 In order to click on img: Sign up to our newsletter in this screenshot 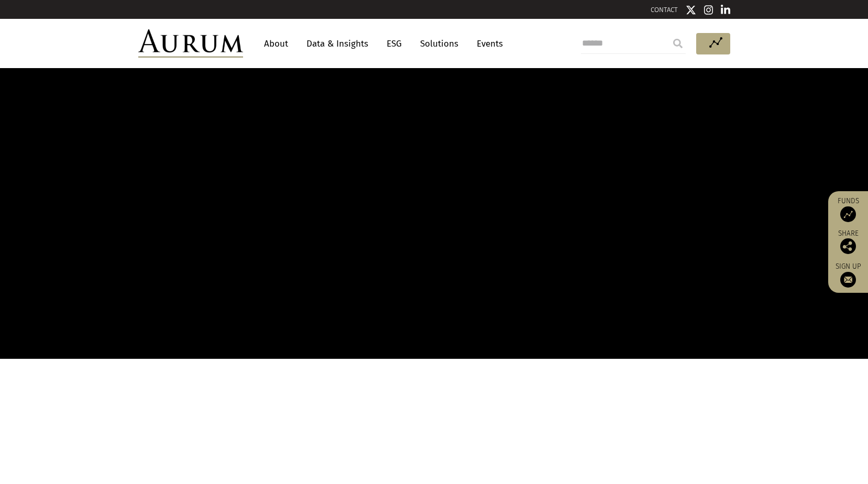, I will do `click(848, 280)`.